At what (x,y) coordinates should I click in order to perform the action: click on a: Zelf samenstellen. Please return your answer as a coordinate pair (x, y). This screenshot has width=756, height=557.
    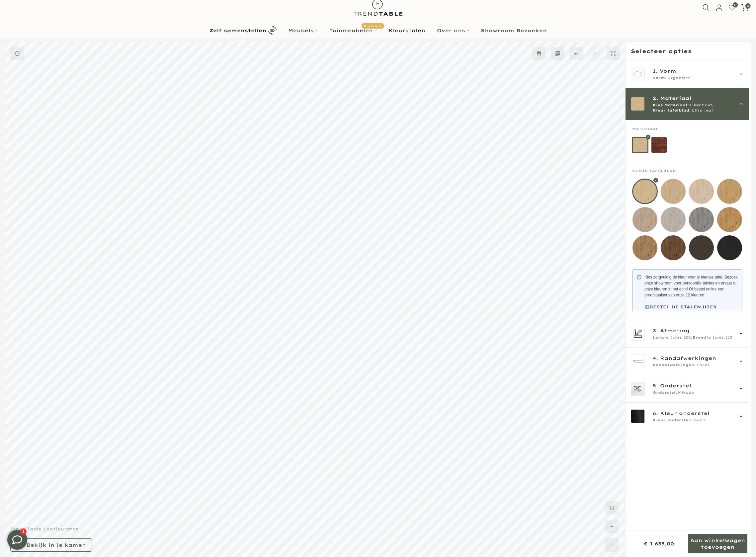
    Looking at the image, I should click on (243, 30).